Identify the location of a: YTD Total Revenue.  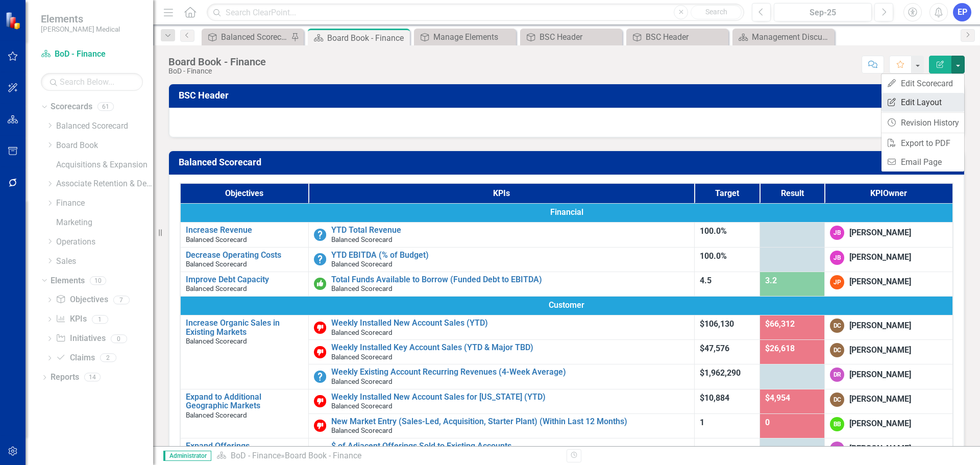
(510, 230).